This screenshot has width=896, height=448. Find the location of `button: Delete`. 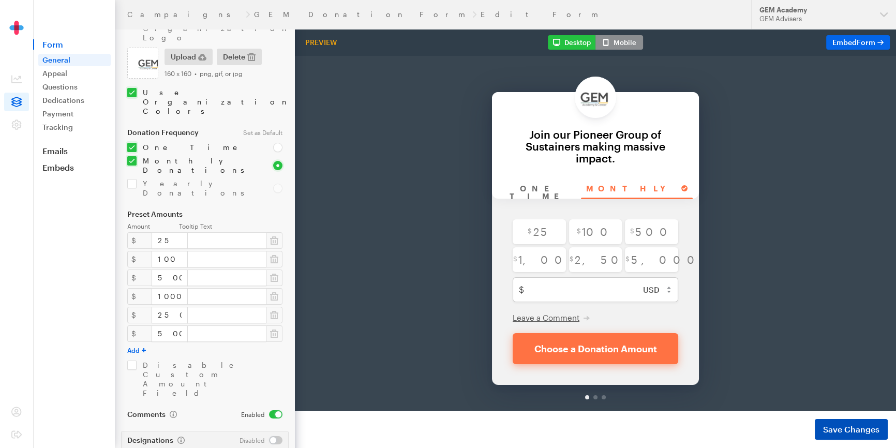

button: Delete is located at coordinates (239, 57).